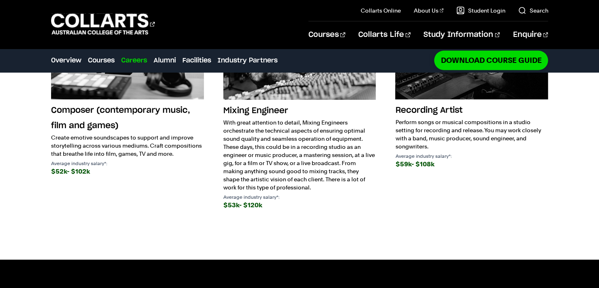 The width and height of the screenshot is (599, 288). I want to click on a: Alumni, so click(164, 60).